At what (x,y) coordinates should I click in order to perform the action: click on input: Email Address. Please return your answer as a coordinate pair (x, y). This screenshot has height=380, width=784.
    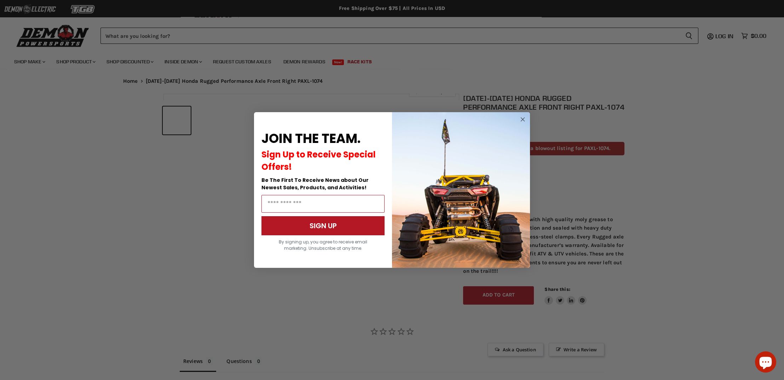
    Looking at the image, I should click on (323, 204).